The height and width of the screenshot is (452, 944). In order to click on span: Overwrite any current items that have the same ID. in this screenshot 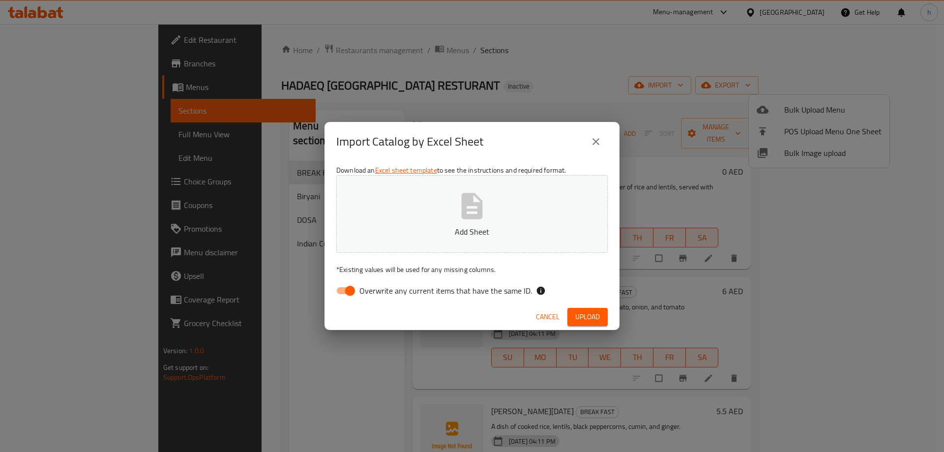, I will do `click(445, 291)`.